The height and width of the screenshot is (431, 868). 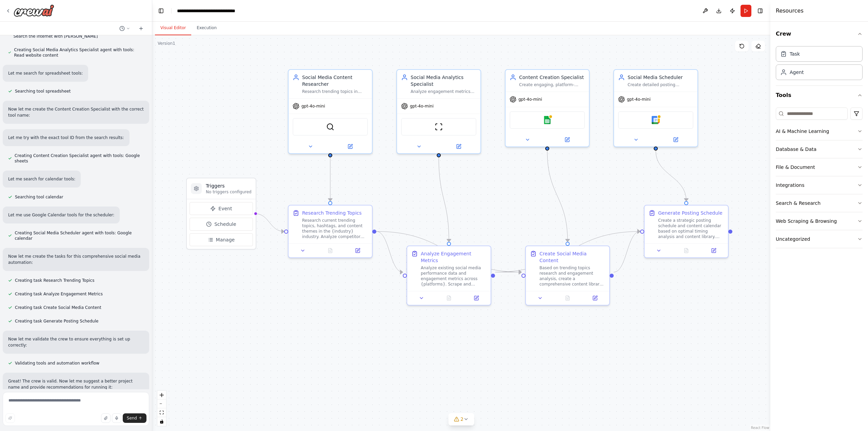 I want to click on div: Agent, so click(x=796, y=73).